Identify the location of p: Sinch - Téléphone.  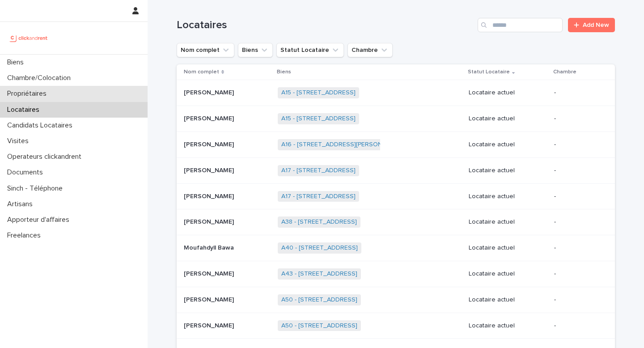
(36, 188).